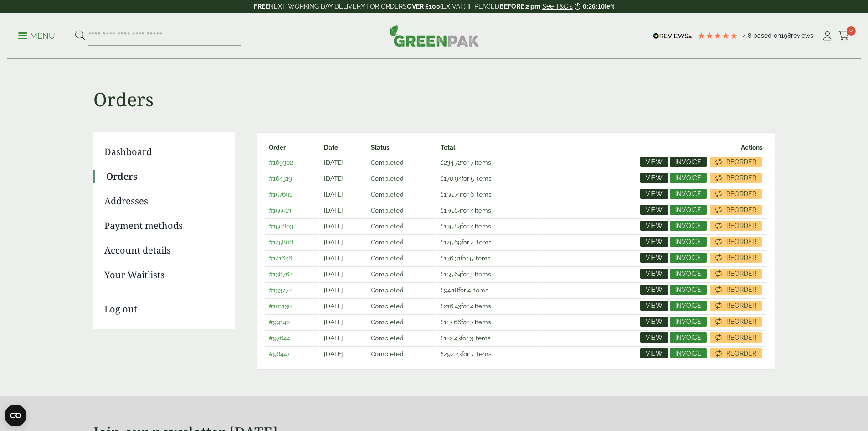 The image size is (868, 431). What do you see at coordinates (844, 36) in the screenshot?
I see `i: Cart` at bounding box center [844, 36].